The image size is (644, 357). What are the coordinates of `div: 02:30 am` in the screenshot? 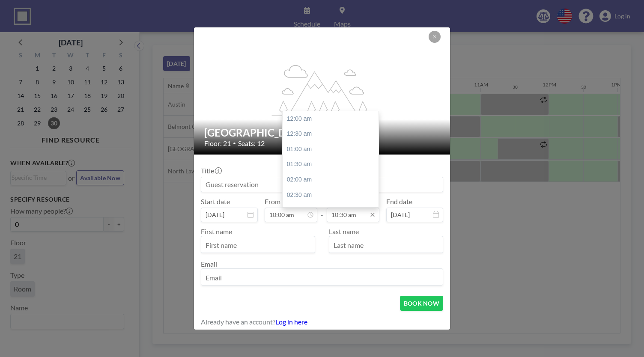 It's located at (332, 195).